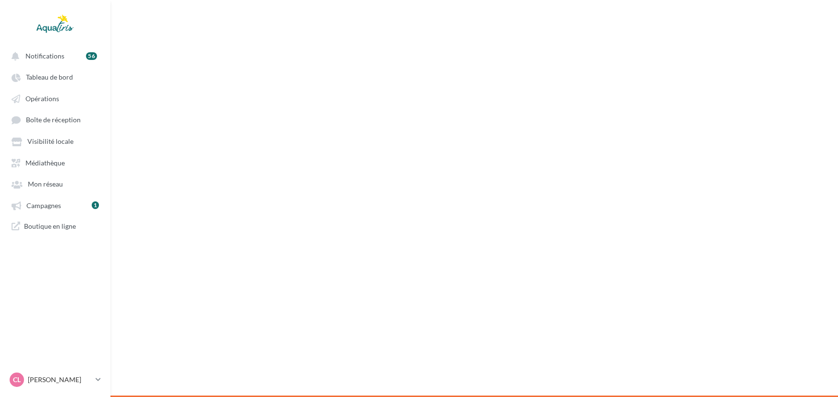 The height and width of the screenshot is (397, 838). What do you see at coordinates (17, 380) in the screenshot?
I see `span: CL` at bounding box center [17, 380].